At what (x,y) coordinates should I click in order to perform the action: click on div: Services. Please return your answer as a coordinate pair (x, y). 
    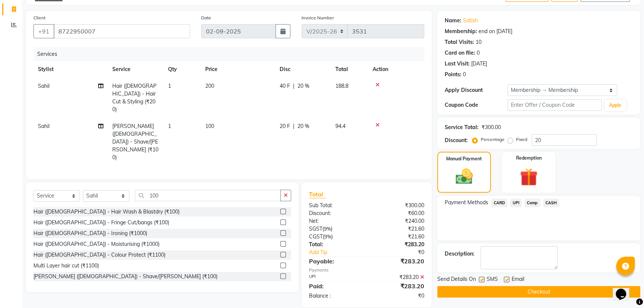
    Looking at the image, I should click on (232, 54).